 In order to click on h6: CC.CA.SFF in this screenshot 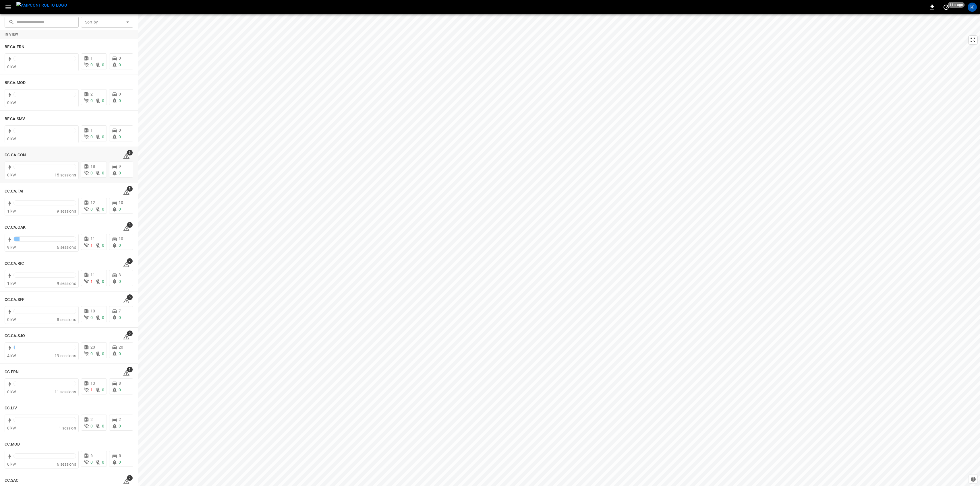, I will do `click(15, 300)`.